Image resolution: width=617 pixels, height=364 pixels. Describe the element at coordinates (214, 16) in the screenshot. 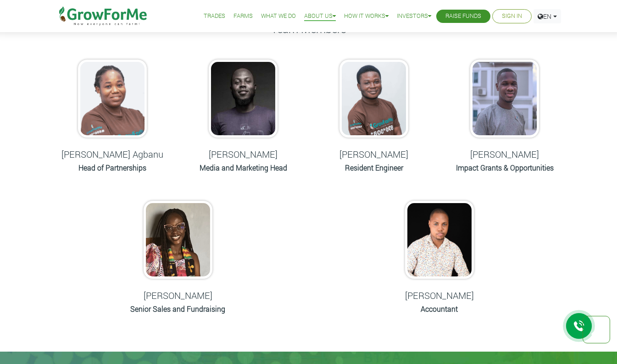

I see `a: Trades` at that location.